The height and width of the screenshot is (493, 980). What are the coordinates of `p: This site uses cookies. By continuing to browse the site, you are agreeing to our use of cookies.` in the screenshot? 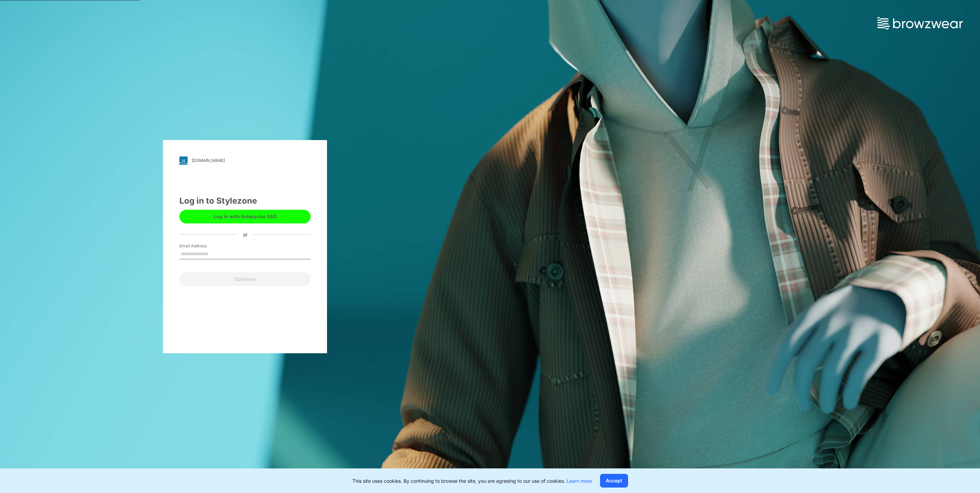 It's located at (472, 480).